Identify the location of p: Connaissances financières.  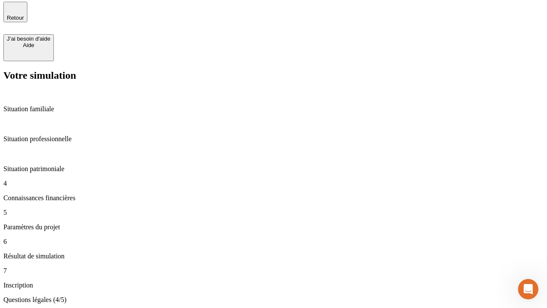
(273, 198).